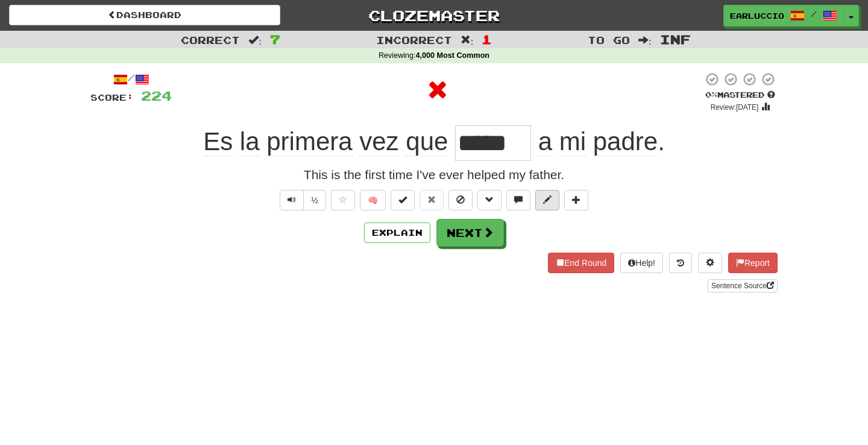 This screenshot has width=868, height=445. Describe the element at coordinates (486, 39) in the screenshot. I see `span: 1` at that location.